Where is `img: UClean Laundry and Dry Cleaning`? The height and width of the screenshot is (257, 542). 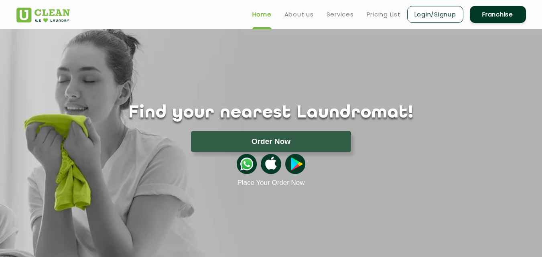 img: UClean Laundry and Dry Cleaning is located at coordinates (43, 15).